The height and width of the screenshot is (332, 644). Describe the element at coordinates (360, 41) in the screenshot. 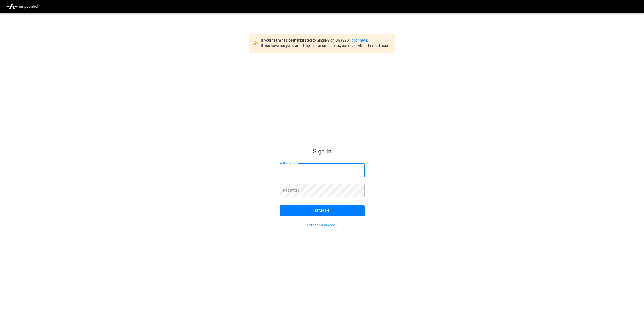

I see `a: click here.` at that location.